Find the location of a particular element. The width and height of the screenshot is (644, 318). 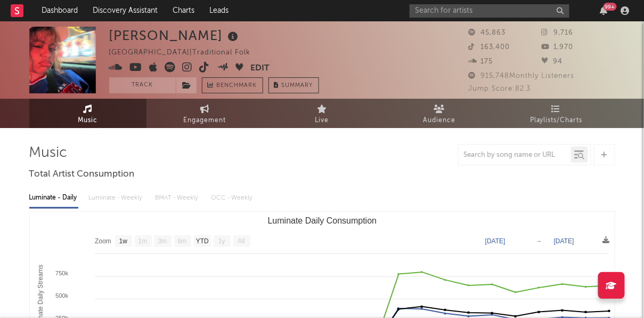

span: 175 is located at coordinates (481, 61).